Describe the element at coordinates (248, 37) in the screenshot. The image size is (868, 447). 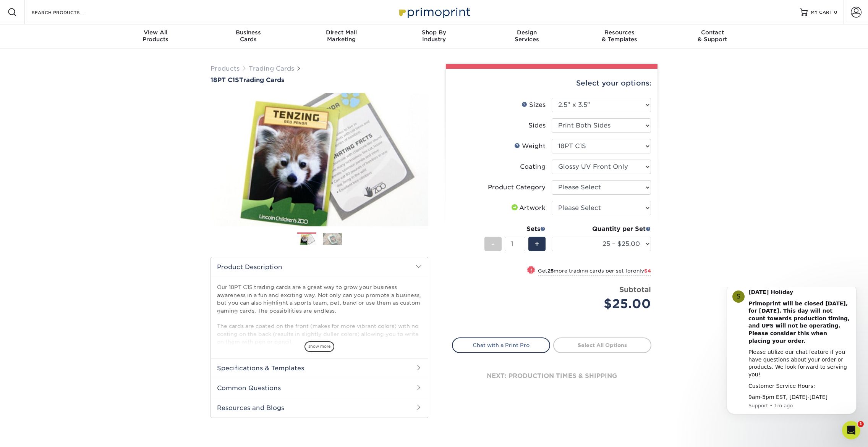
I see `a: BusinessCards` at that location.